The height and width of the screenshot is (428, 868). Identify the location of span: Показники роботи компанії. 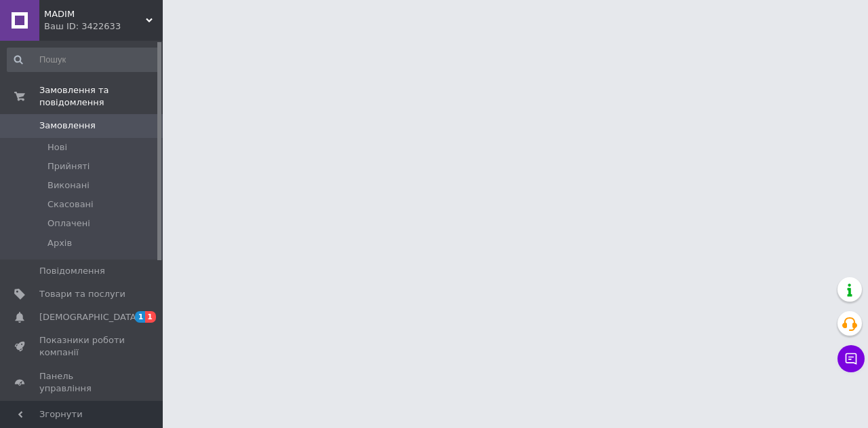
(82, 346).